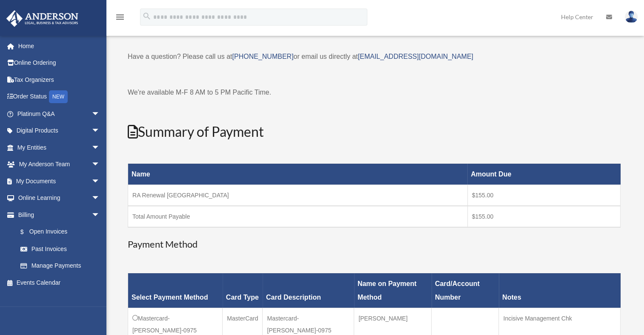 The height and width of the screenshot is (335, 644). What do you see at coordinates (59, 80) in the screenshot?
I see `a: Tax Organizers` at bounding box center [59, 80].